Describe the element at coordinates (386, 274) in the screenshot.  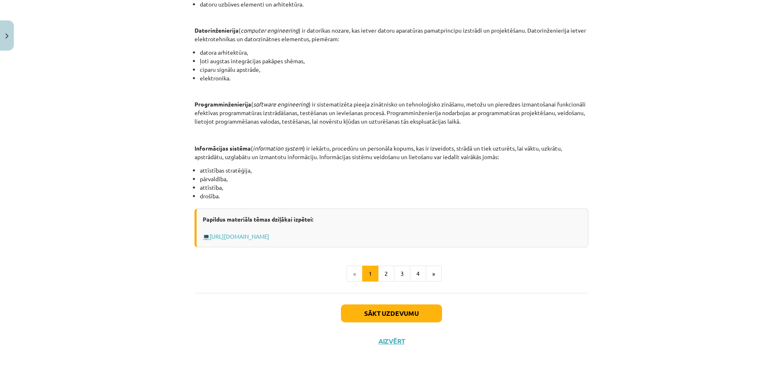
I see `button: 2` at that location.